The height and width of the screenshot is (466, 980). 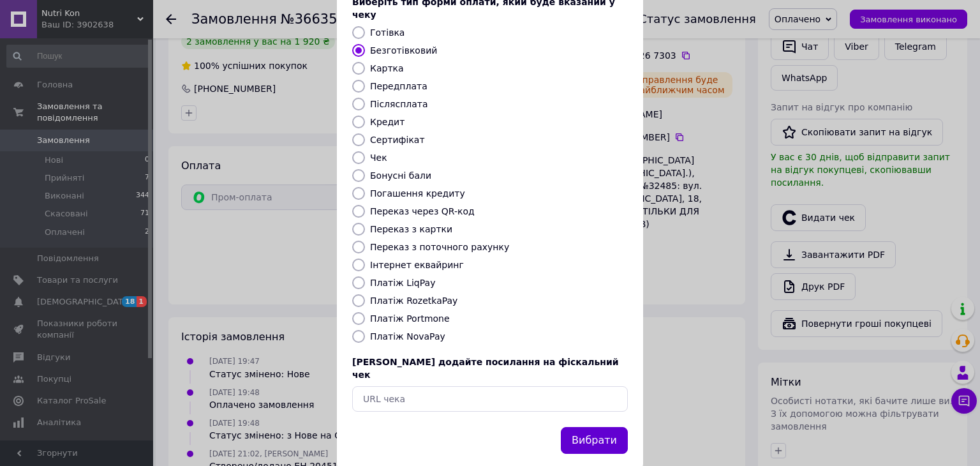 I want to click on label: Картка, so click(x=387, y=69).